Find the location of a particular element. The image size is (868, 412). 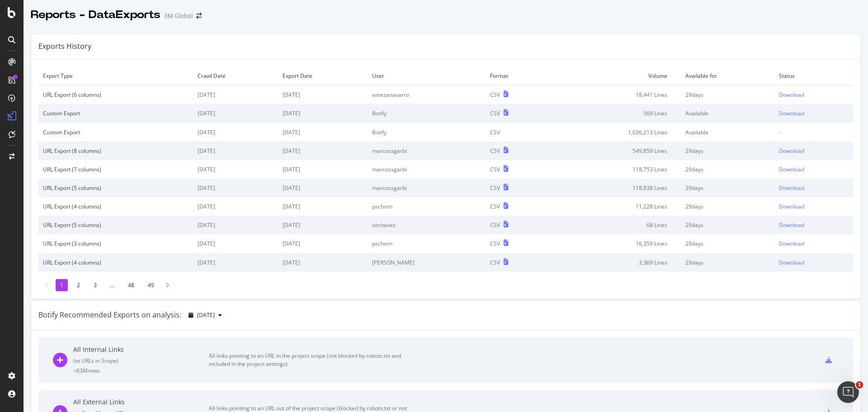

td: CSV is located at coordinates (517, 132).